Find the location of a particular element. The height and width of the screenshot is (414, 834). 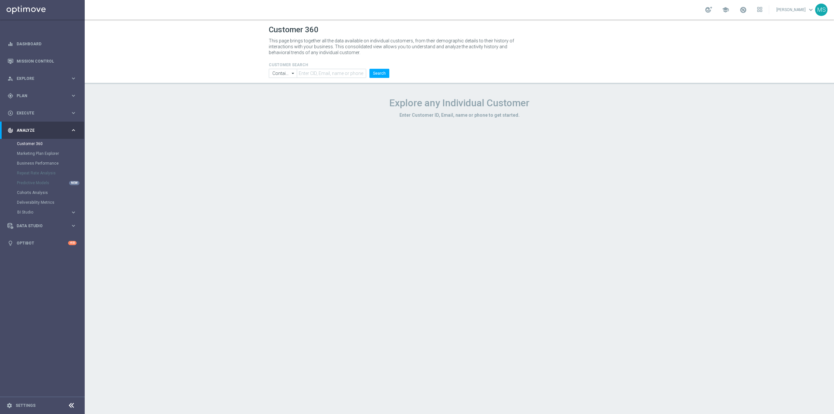

div: Marketing Plan Explorer is located at coordinates (51, 154).